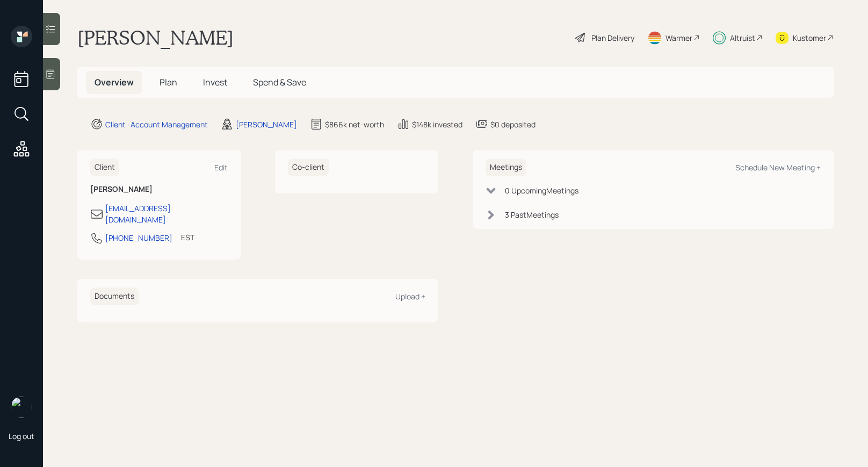 The width and height of the screenshot is (868, 467). What do you see at coordinates (513, 124) in the screenshot?
I see `div: $0 deposited` at bounding box center [513, 124].